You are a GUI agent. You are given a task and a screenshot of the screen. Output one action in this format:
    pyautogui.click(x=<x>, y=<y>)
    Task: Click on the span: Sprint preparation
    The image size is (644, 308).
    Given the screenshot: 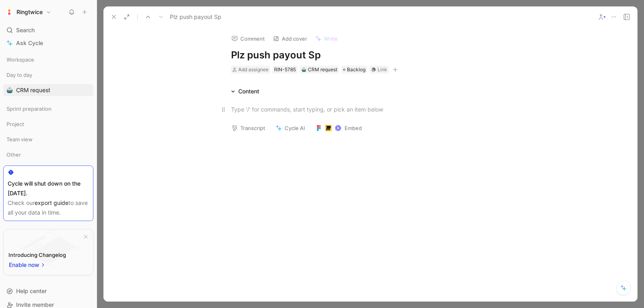 What is the action you would take?
    pyautogui.click(x=29, y=109)
    